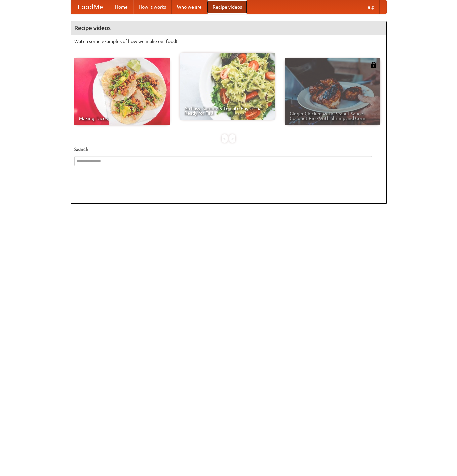 The height and width of the screenshot is (476, 457). Describe the element at coordinates (228, 150) in the screenshot. I see `h5: Search` at that location.